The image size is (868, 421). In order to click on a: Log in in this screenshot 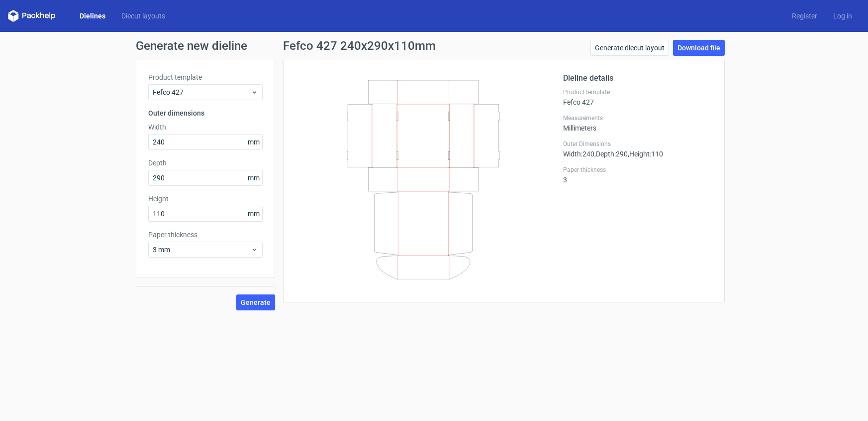, I will do `click(843, 16)`.